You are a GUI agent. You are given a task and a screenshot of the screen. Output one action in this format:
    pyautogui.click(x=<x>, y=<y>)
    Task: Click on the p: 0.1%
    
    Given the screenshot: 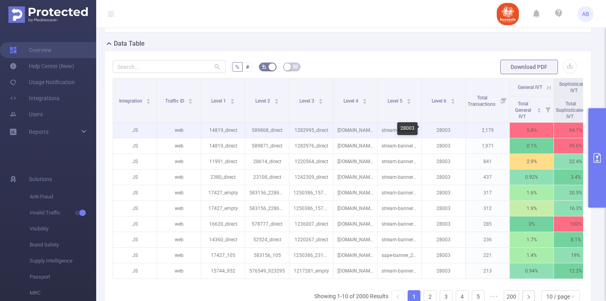 What is the action you would take?
    pyautogui.click(x=531, y=146)
    